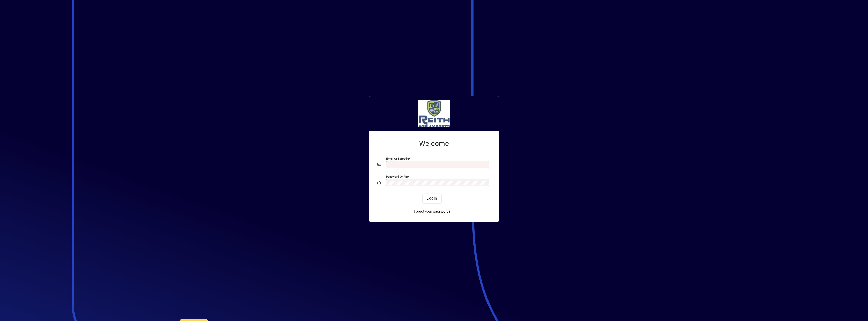 The height and width of the screenshot is (321, 868). Describe the element at coordinates (432, 199) in the screenshot. I see `span: Login` at that location.